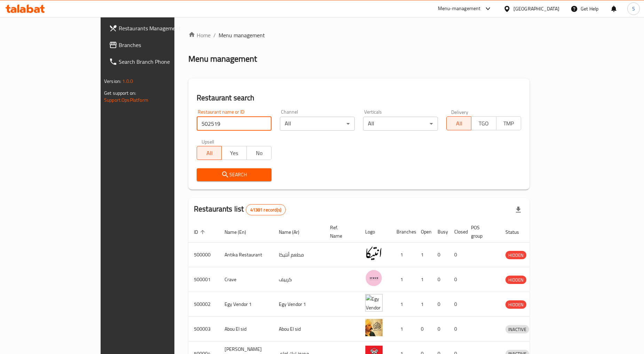 The height and width of the screenshot is (354, 644). What do you see at coordinates (517, 232) in the screenshot?
I see `span: Status` at bounding box center [517, 232].